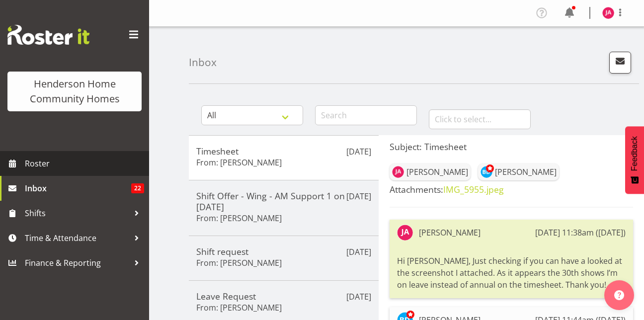 This screenshot has width=644, height=320. What do you see at coordinates (487, 172) in the screenshot?
I see `img: barbara-dunlop8515.jpg` at bounding box center [487, 172].